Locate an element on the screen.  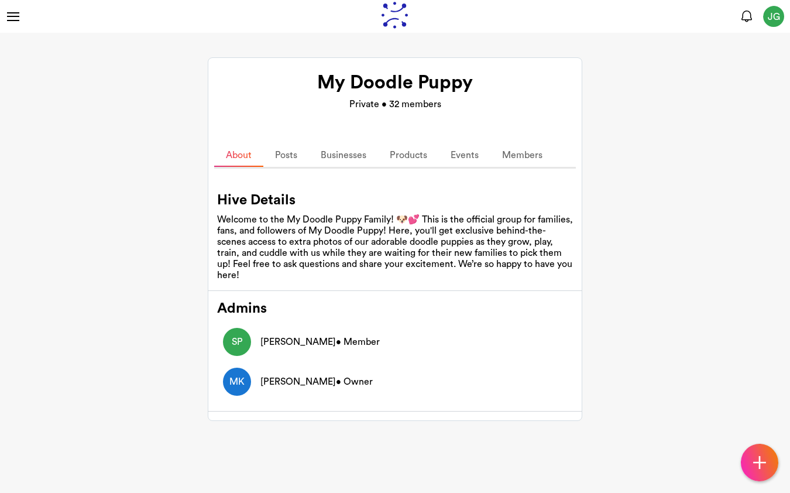
p: JG is located at coordinates (773, 17).